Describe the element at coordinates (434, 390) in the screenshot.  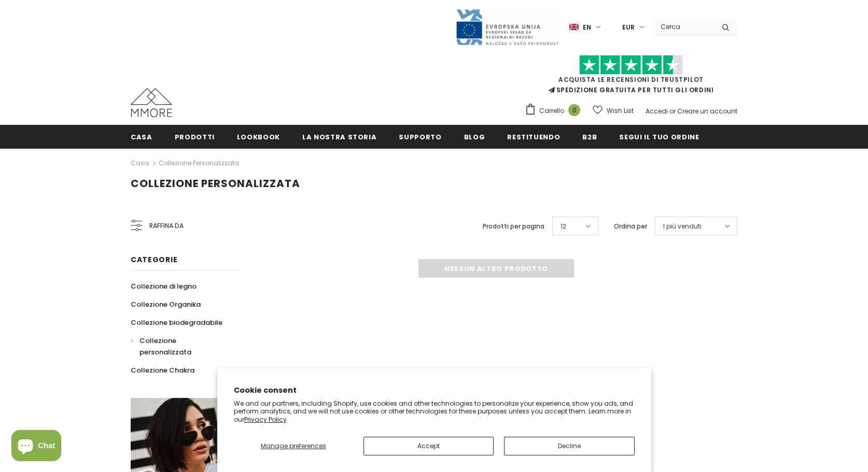
I see `h2: Cookie consent` at that location.